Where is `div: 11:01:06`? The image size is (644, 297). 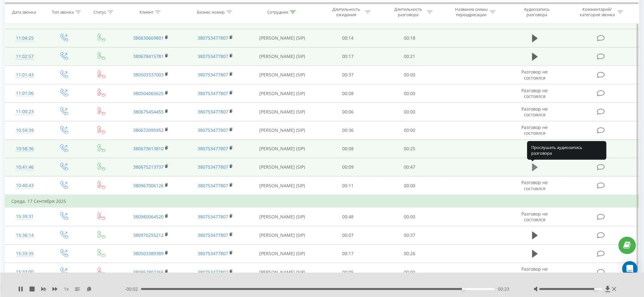
div: 11:01:06 is located at coordinates (25, 93).